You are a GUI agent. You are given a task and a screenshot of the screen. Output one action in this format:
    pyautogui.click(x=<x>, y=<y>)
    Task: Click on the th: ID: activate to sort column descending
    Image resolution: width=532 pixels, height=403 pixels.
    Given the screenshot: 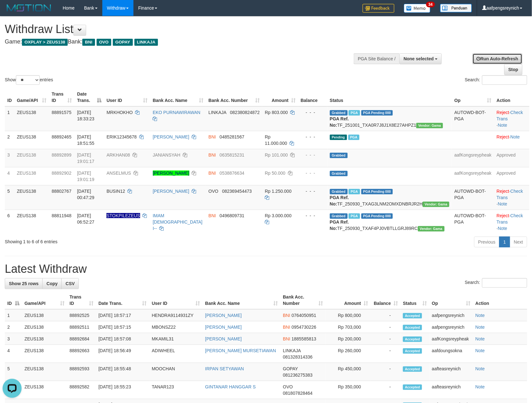 What is the action you would take?
    pyautogui.click(x=13, y=300)
    